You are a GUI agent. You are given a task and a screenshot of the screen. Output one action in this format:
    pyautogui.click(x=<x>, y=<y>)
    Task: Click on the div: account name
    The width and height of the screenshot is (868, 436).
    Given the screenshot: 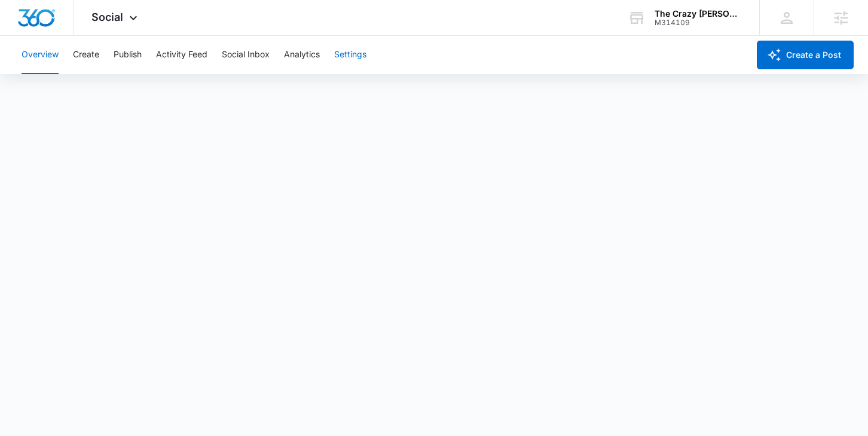 What is the action you would take?
    pyautogui.click(x=699, y=13)
    